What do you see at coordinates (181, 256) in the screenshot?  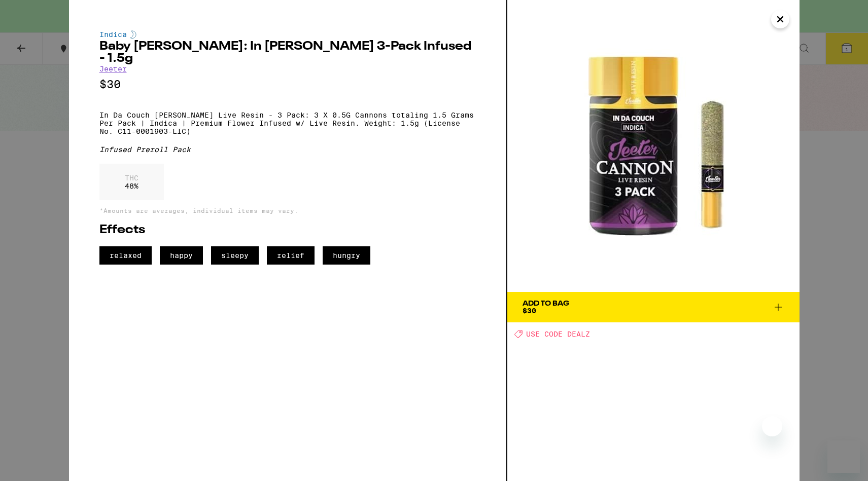 I see `span: happy` at bounding box center [181, 256].